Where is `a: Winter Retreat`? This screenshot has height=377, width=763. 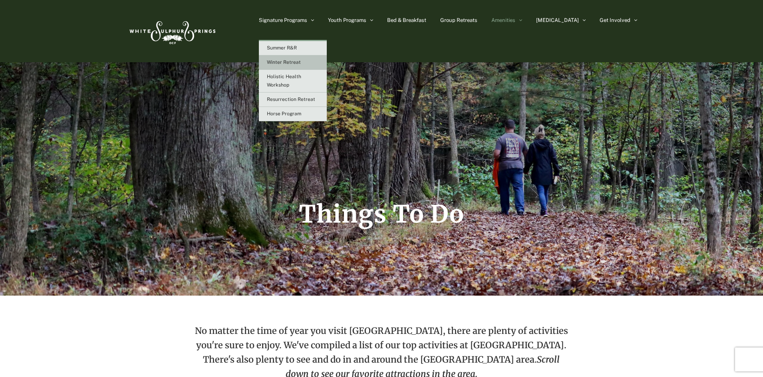
a: Winter Retreat is located at coordinates (293, 63).